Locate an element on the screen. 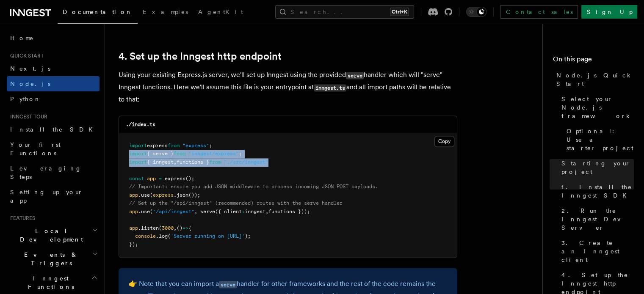 Image resolution: width=644 pixels, height=294 pixels. span: { inngest is located at coordinates (160, 162).